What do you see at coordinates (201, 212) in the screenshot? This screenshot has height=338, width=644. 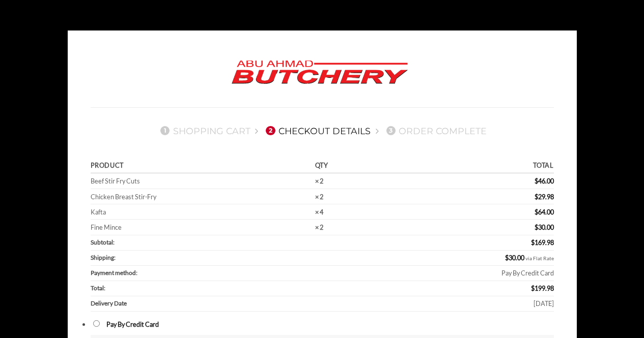 I see `td: Kafta` at bounding box center [201, 212].